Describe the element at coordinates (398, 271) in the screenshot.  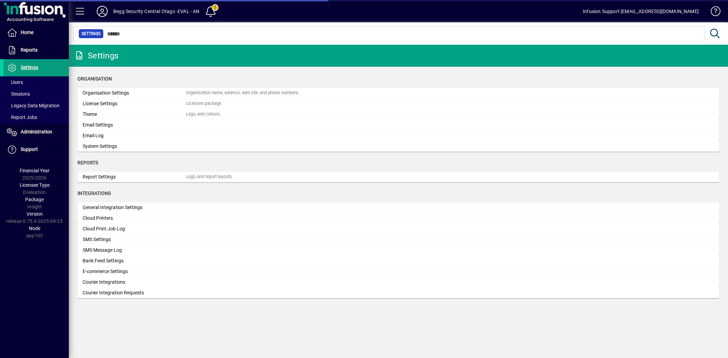
I see `a: E-commerce Settings` at that location.